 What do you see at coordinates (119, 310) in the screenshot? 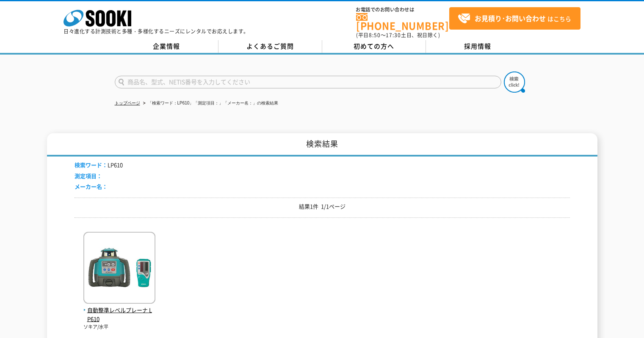
I see `a: 自動整準レベルプレーナ LP610` at bounding box center [119, 310].